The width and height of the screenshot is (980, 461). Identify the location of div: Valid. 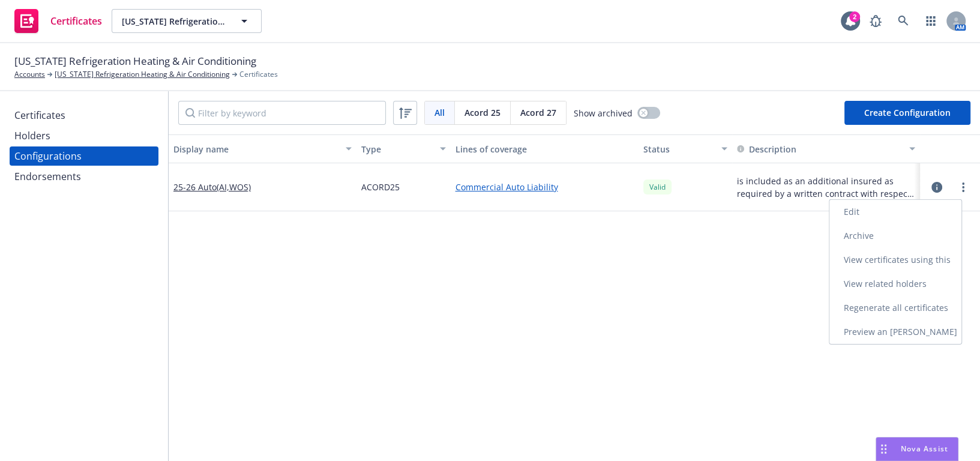
(658, 186).